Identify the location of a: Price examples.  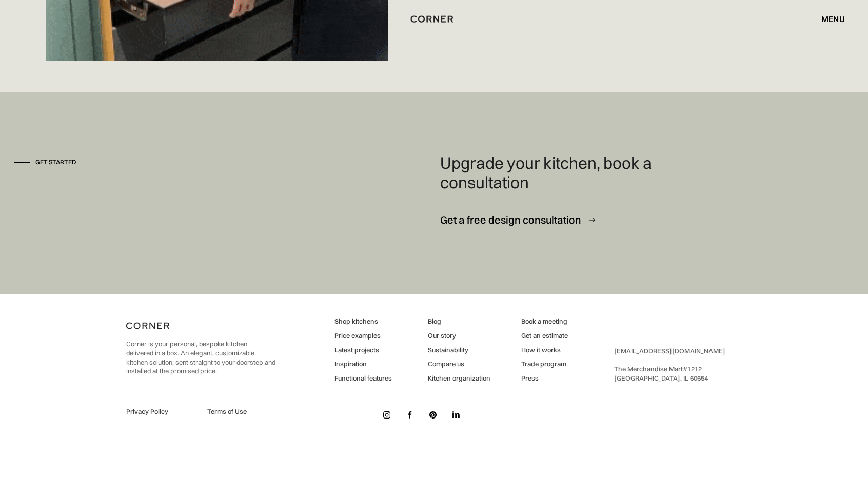
(363, 336).